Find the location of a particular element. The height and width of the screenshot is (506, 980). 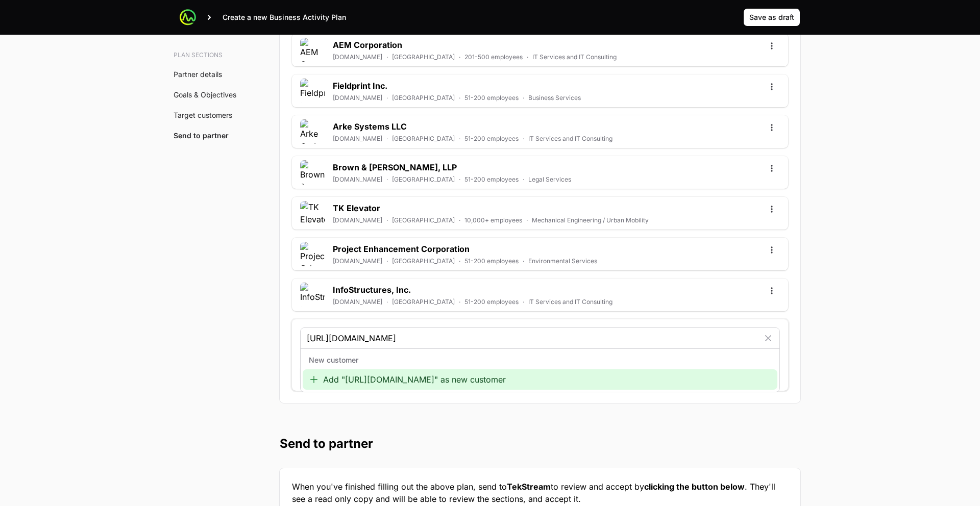

h2: Fieldprint Inc. is located at coordinates (457, 85).